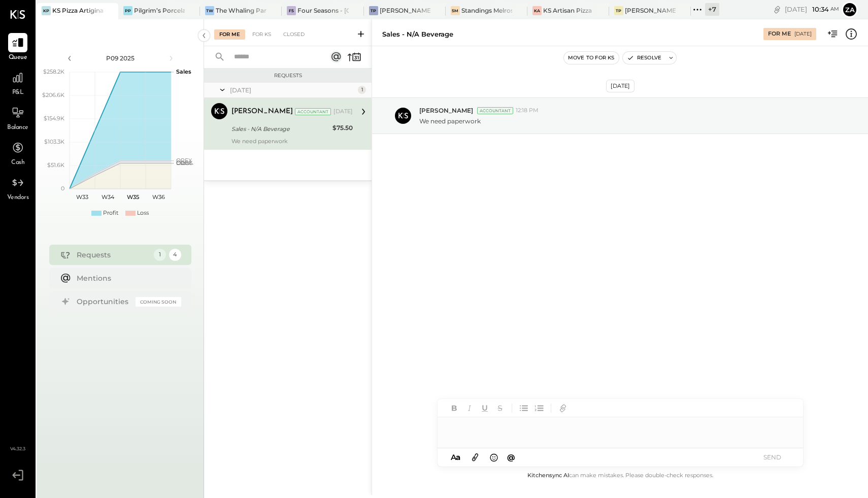  Describe the element at coordinates (539, 408) in the screenshot. I see `button: Ordered List` at that location.